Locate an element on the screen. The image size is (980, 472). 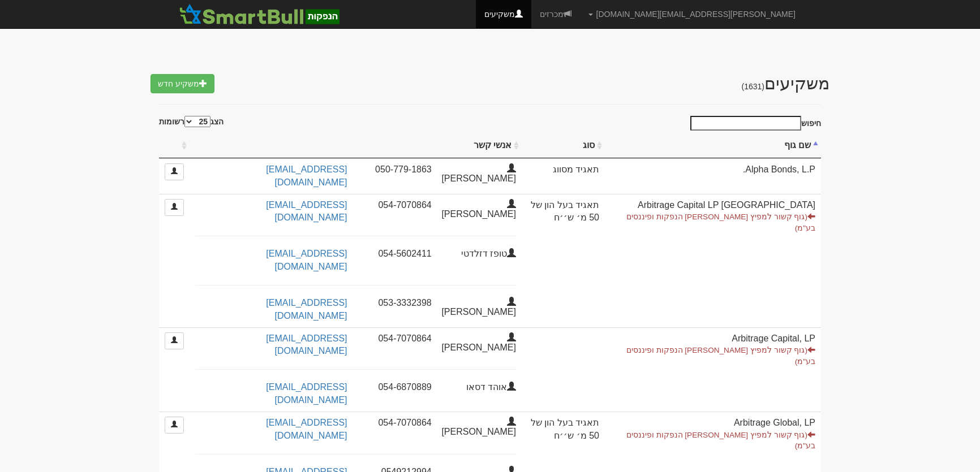
select: הצגרשומות is located at coordinates (197, 122).